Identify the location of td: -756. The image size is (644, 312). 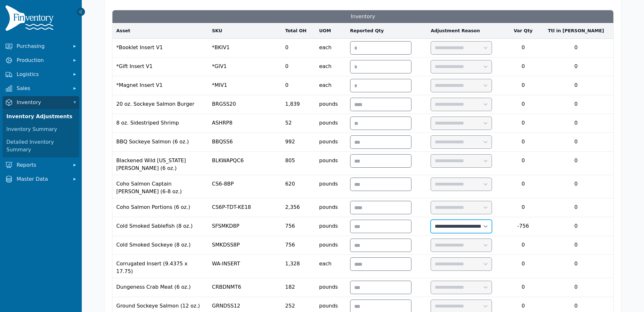
(523, 226).